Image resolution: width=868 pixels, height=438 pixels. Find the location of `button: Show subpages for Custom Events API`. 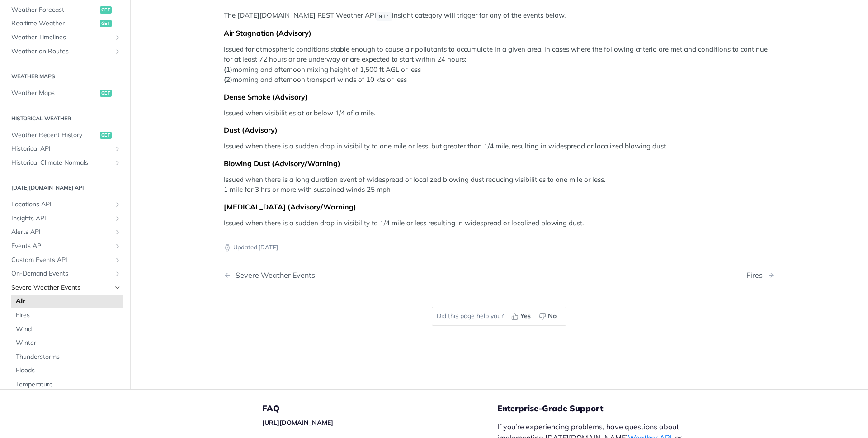

button: Show subpages for Custom Events API is located at coordinates (118, 260).